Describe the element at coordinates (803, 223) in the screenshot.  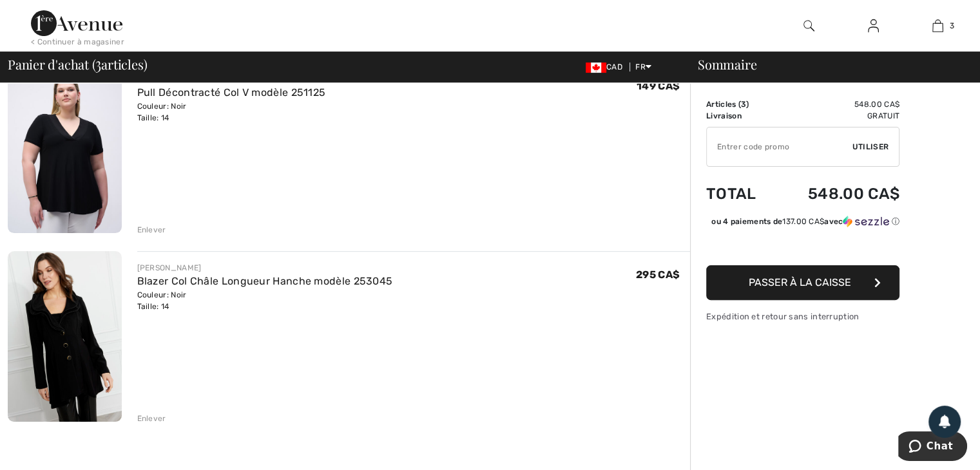
I see `div: ou 4 paiements de137.00 CA$avecSezzle Cliquez pour en savoir plus sur Sezzle` at that location.